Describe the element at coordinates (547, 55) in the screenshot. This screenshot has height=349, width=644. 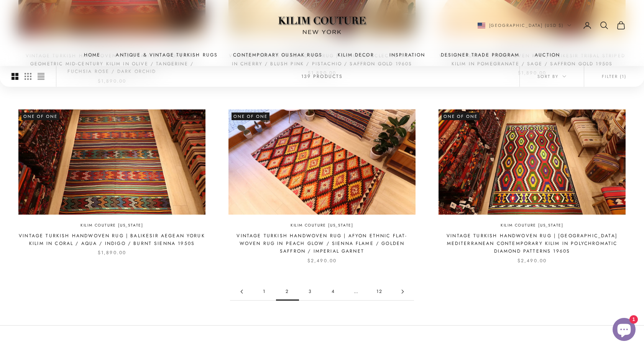
I see `a: Auction` at that location.